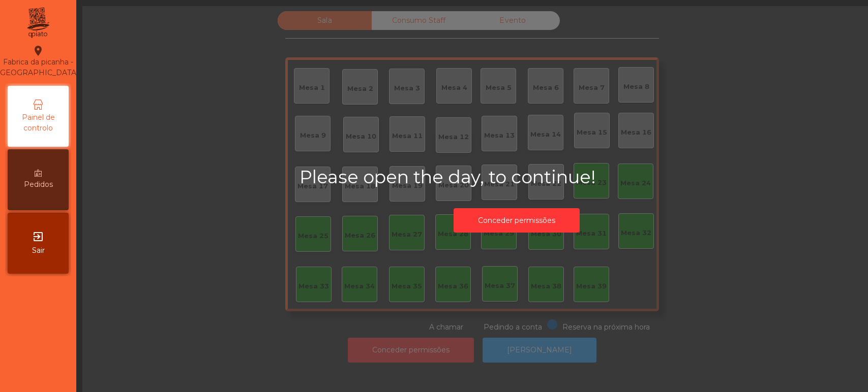 The image size is (868, 392). What do you see at coordinates (516, 177) in the screenshot?
I see `h2: Please open the day, to continue!` at bounding box center [516, 177].